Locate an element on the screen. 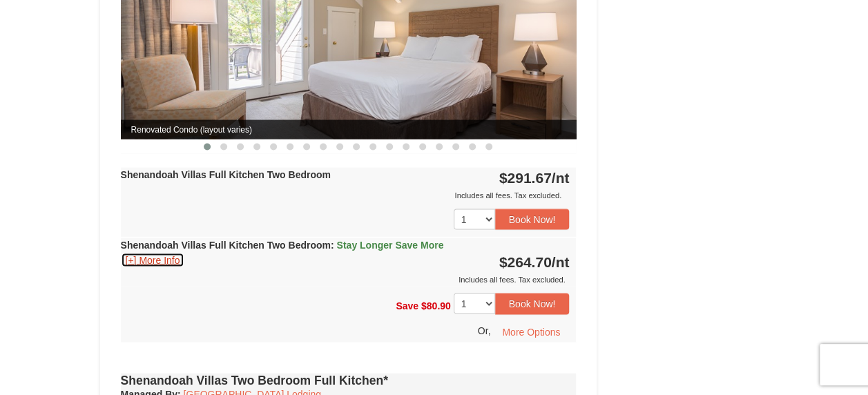  span: Or, is located at coordinates (484, 330).